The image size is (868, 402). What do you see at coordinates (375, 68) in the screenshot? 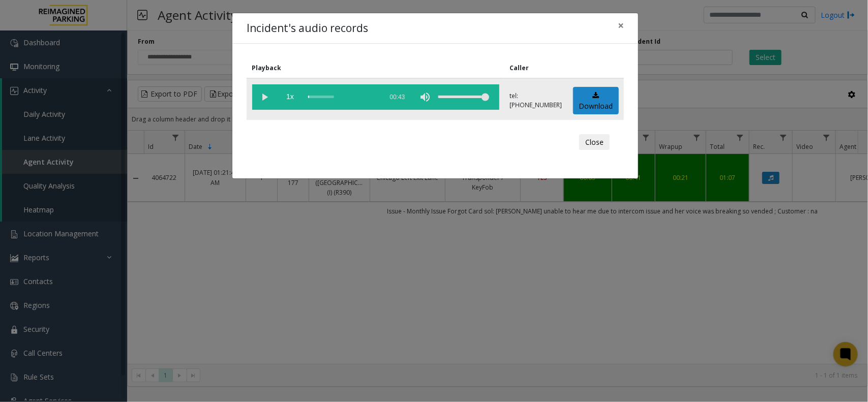
I see `th: Playback` at bounding box center [375, 68].